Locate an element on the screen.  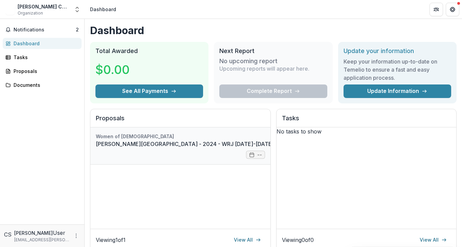
button: Notifications2 is located at coordinates (42, 30).